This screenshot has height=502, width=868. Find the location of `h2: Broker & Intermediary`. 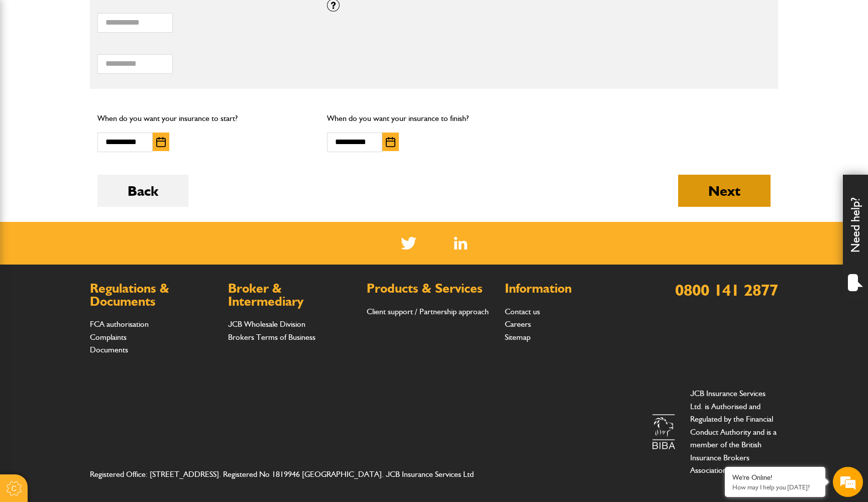

h2: Broker & Intermediary is located at coordinates (292, 295).